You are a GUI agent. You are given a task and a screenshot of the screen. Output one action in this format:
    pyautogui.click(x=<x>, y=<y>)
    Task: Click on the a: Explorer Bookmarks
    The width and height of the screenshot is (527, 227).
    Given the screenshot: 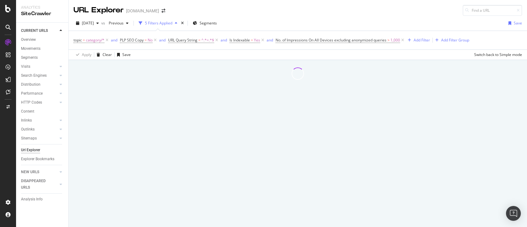 What is the action you would take?
    pyautogui.click(x=42, y=159)
    